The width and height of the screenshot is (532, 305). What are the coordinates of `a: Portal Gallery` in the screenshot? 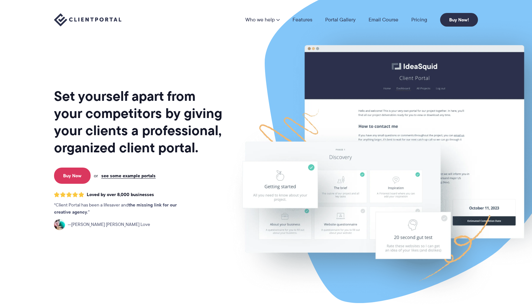 It's located at (341, 20).